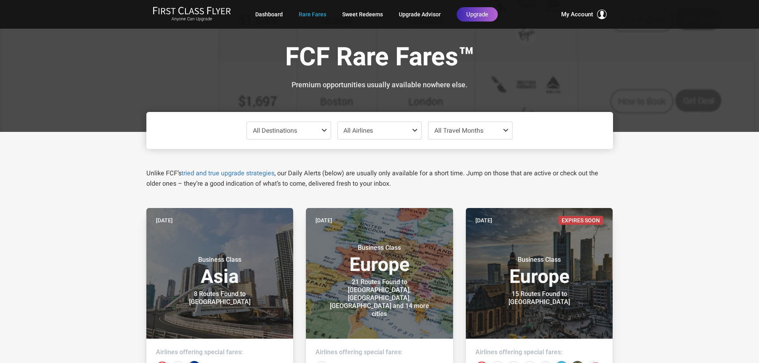 This screenshot has height=363, width=759. I want to click on h3: Asia, so click(220, 271).